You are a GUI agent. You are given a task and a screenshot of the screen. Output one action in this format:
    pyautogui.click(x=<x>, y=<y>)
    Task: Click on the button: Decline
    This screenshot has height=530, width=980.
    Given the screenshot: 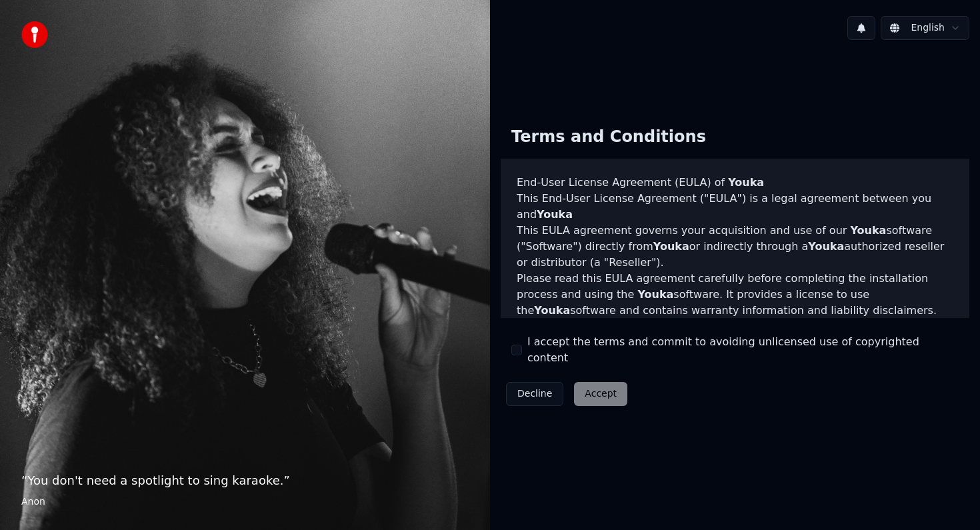 What is the action you would take?
    pyautogui.click(x=534, y=394)
    